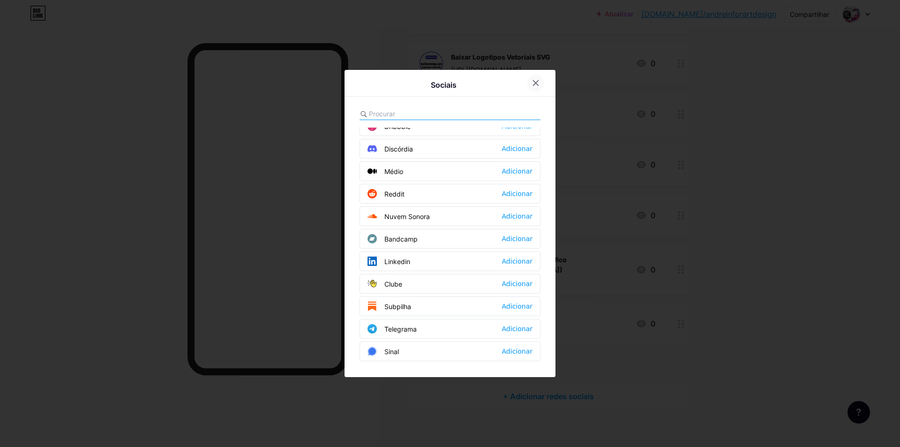 This screenshot has width=900, height=447. What do you see at coordinates (391, 351) in the screenshot?
I see `font: Sinal` at bounding box center [391, 351].